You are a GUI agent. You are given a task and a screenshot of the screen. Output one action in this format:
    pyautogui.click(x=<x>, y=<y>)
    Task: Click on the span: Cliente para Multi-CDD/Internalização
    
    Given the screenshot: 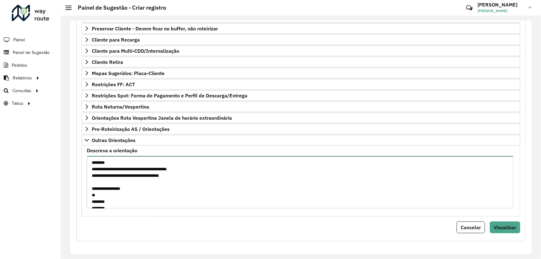 What is the action you would take?
    pyautogui.click(x=136, y=51)
    